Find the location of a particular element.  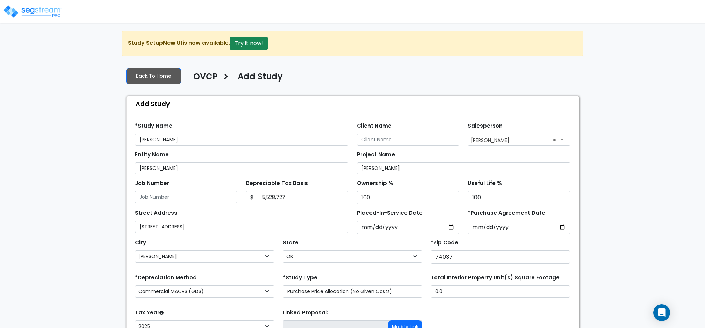

label: Project Name is located at coordinates (376, 155).